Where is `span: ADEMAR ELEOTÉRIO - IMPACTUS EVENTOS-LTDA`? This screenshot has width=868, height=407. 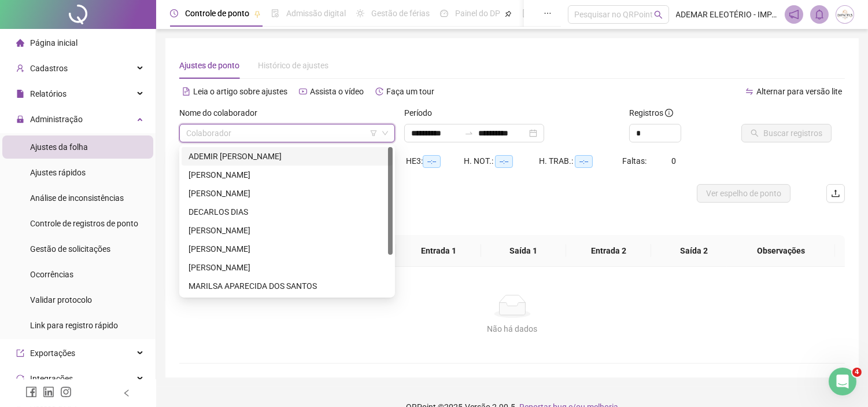
span: ADEMAR ELEOTÉRIO - IMPACTUS EVENTOS-LTDA is located at coordinates (726, 15).